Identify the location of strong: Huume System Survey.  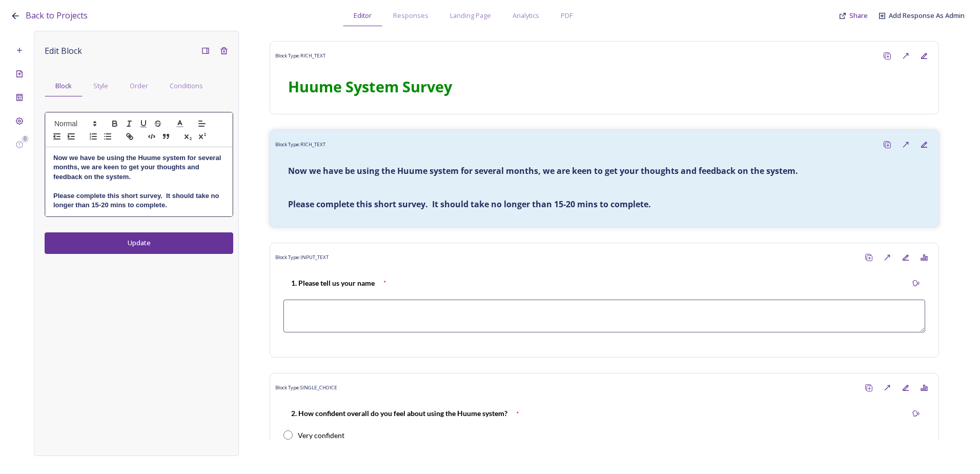
(370, 86).